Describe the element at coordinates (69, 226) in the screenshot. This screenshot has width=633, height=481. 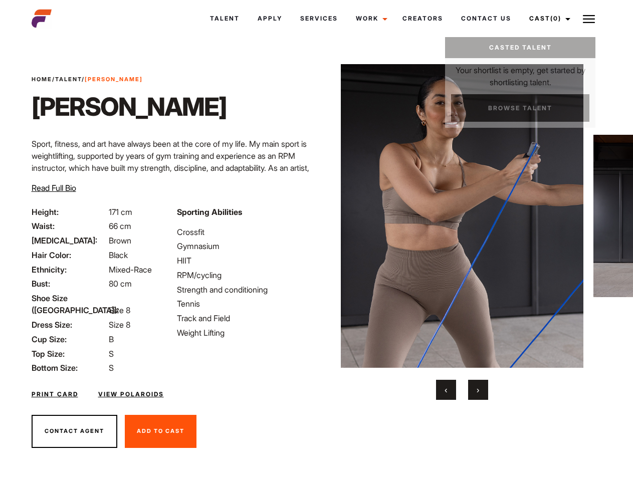
I see `span: Waist:` at that location.